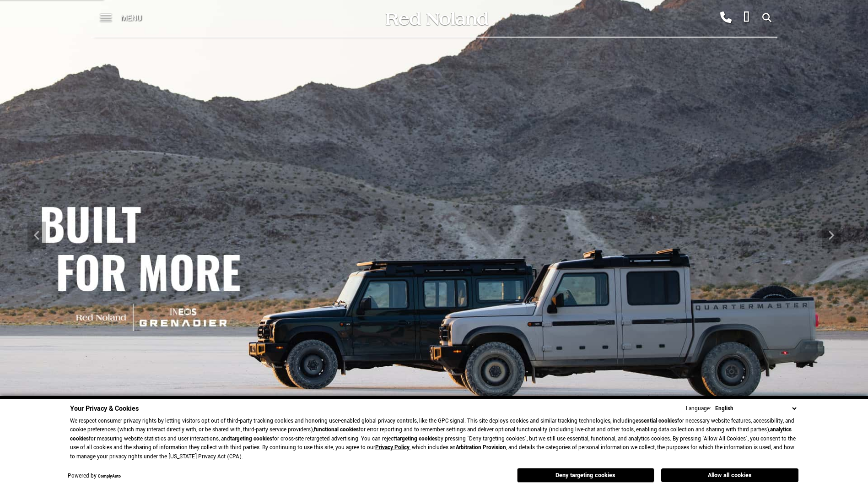 This screenshot has height=489, width=868. Describe the element at coordinates (109, 476) in the screenshot. I see `a: ComplyAuto` at that location.